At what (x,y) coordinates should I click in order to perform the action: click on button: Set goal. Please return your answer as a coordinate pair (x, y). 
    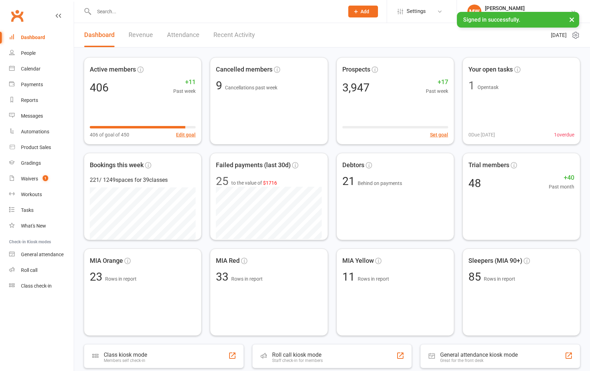
    Looking at the image, I should click on (439, 135).